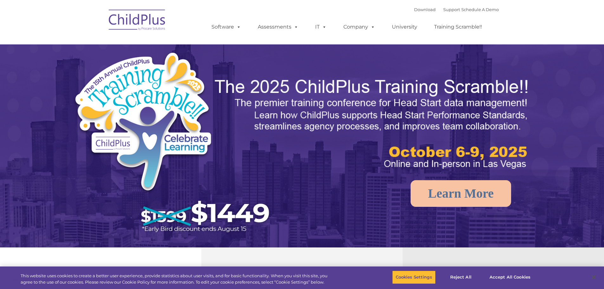 The image size is (604, 289). What do you see at coordinates (480, 10) in the screenshot?
I see `a: Schedule A Demo` at bounding box center [480, 10].